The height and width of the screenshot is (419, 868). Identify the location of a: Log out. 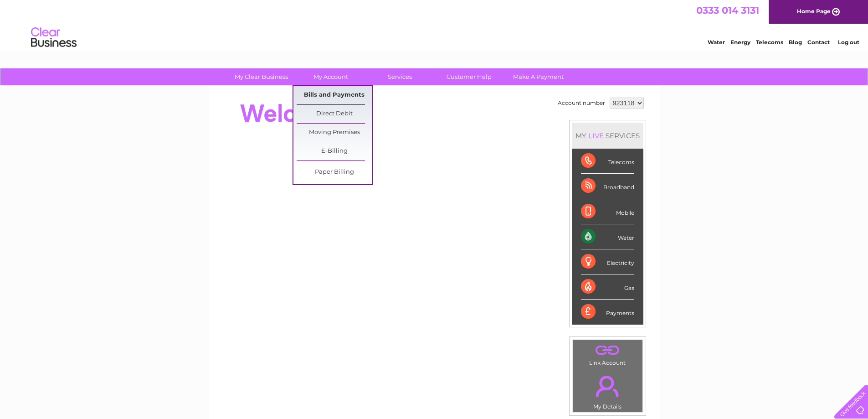
(848, 42).